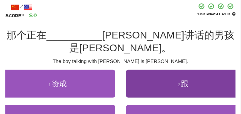 The height and width of the screenshot is (114, 241). I want to click on span: 100 %, so click(202, 14).